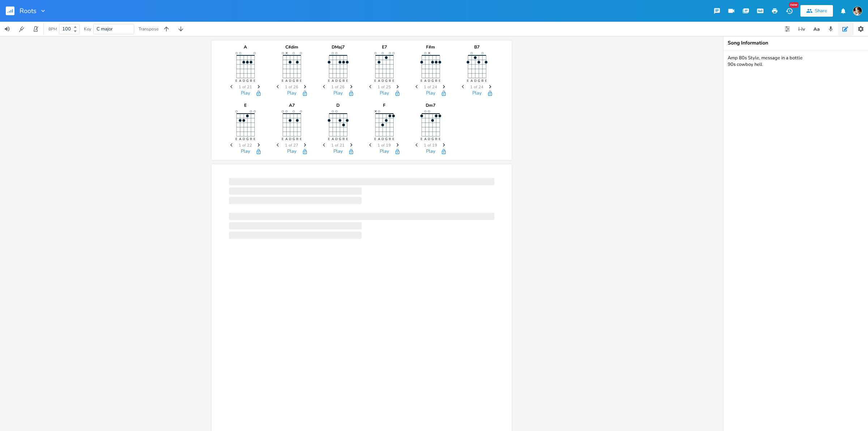 Image resolution: width=868 pixels, height=431 pixels. I want to click on div: BPM, so click(53, 29).